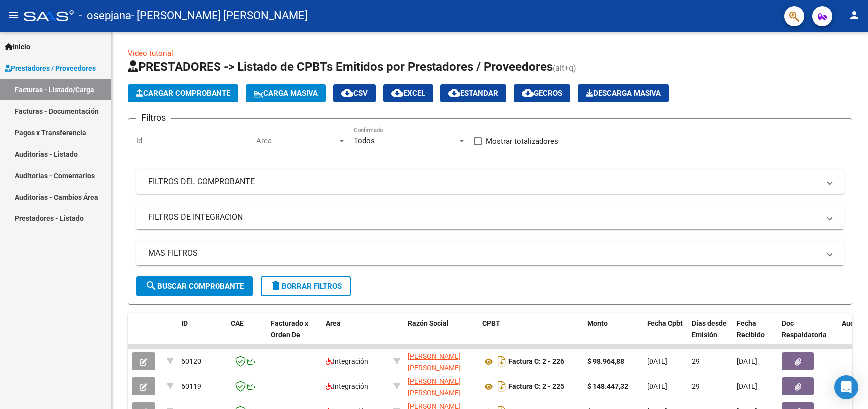 The image size is (868, 409). I want to click on span: Doc Respaldatoria, so click(804, 329).